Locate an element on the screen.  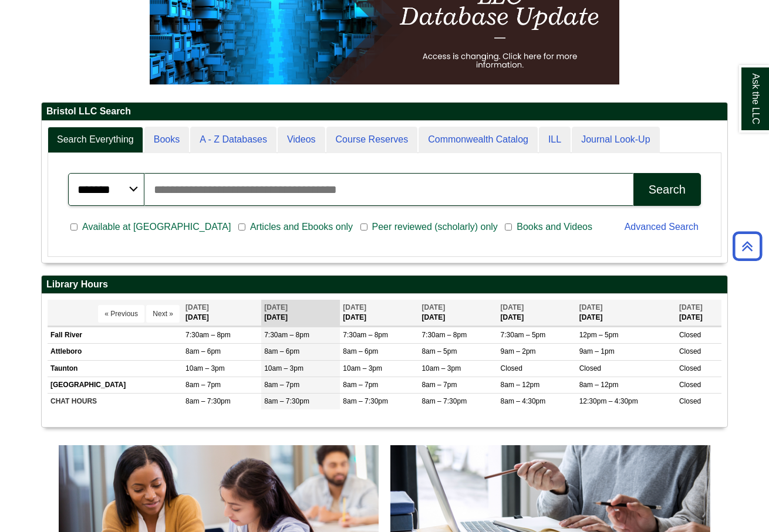
span: 9am – 2pm is located at coordinates (518, 351).